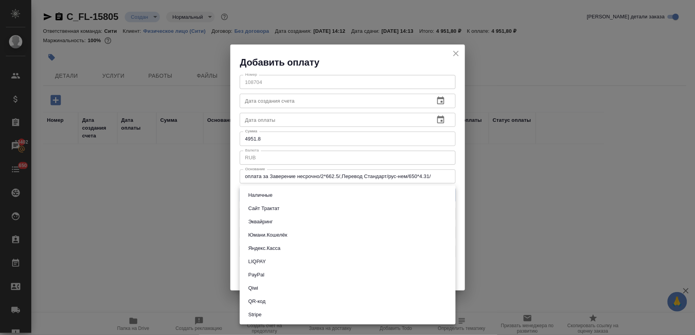  What do you see at coordinates (253, 288) in the screenshot?
I see `button: Qiwi` at bounding box center [253, 288].